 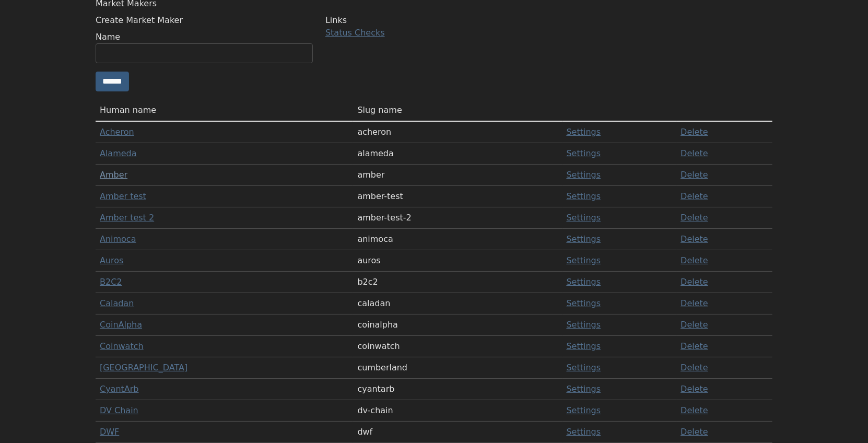 I want to click on td: Human name, so click(x=224, y=111).